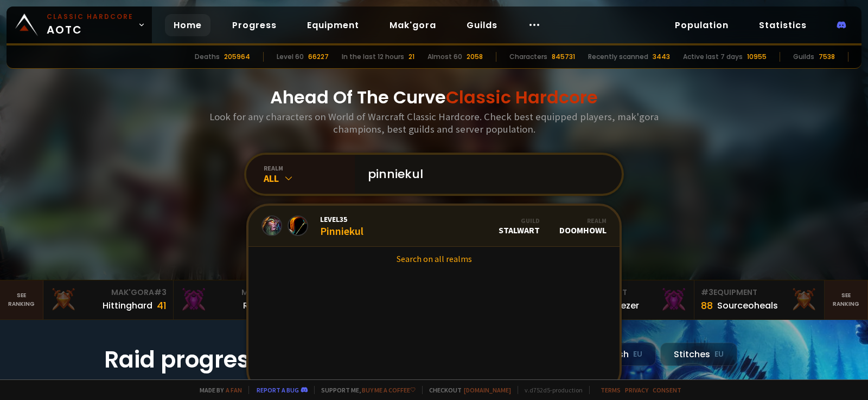 This screenshot has height=400, width=868. I want to click on a: Privacy, so click(637, 390).